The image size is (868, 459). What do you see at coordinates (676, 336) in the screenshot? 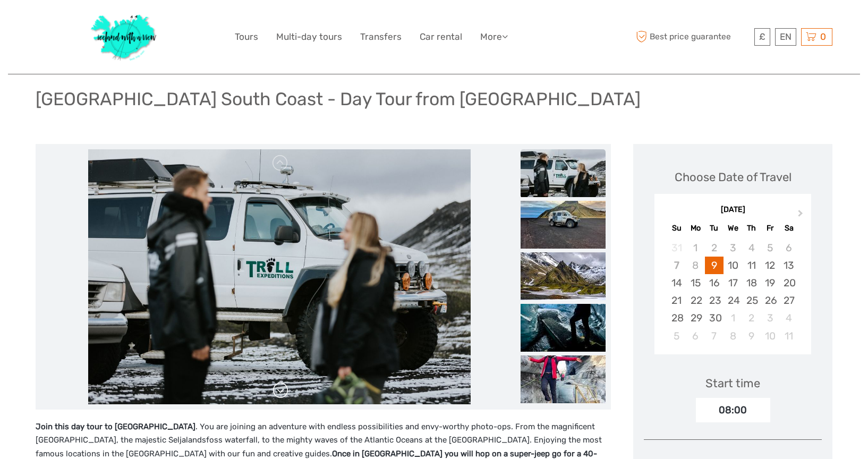
I see `div: Choose Sunday, October 5th, 2025` at bounding box center [676, 336].